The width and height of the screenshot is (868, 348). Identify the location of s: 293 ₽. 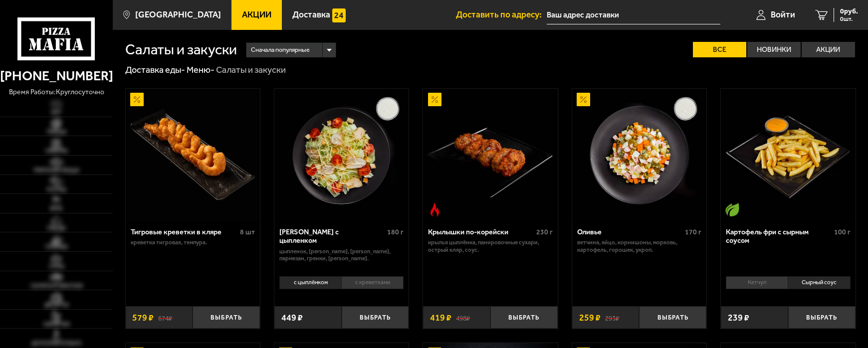
(612, 317).